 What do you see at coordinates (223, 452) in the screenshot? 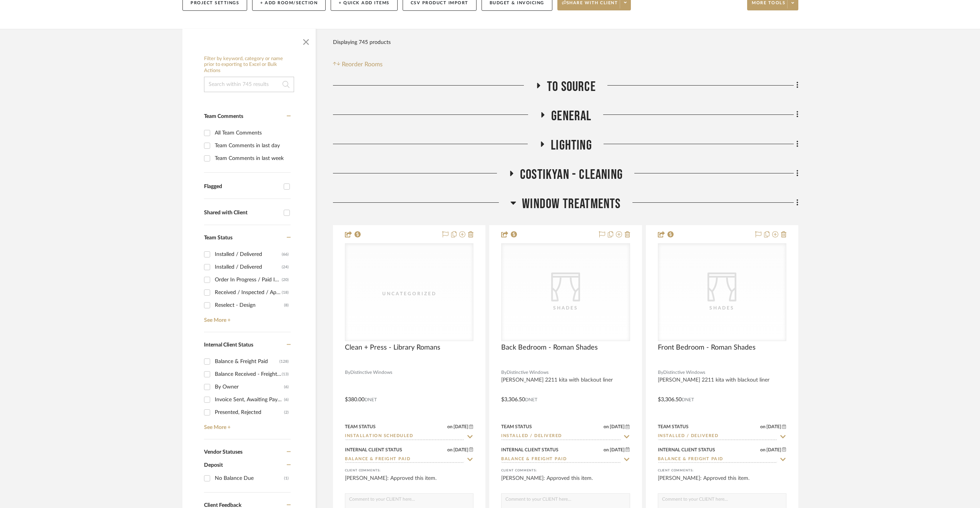
I see `span: Vendor Statuses` at bounding box center [223, 452].